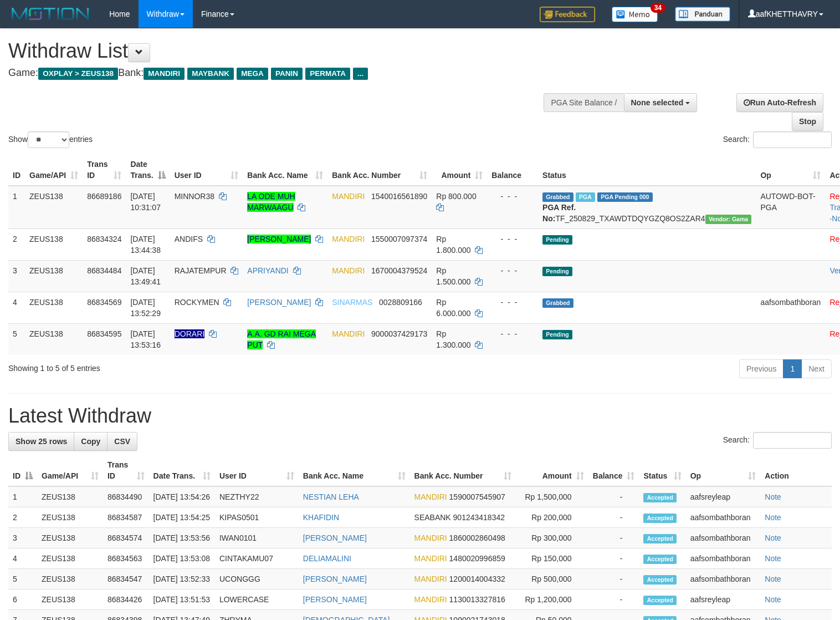 This screenshot has height=620, width=840. Describe the element at coordinates (380, 170) in the screenshot. I see `th: Bank Acc. Number: activate to sort column ascending` at that location.